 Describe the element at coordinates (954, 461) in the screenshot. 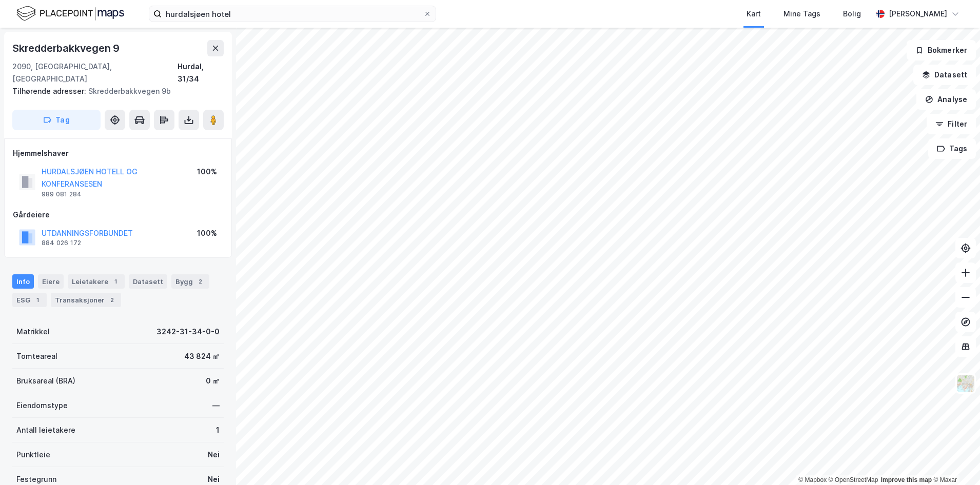

I see `div: Kontrollprogram for chat` at that location.